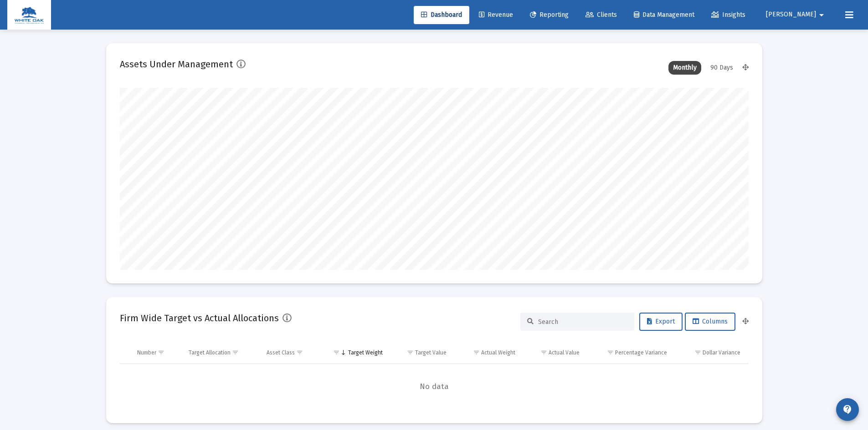 This screenshot has width=868, height=430. I want to click on td: Column Percentage Variance, so click(629, 353).